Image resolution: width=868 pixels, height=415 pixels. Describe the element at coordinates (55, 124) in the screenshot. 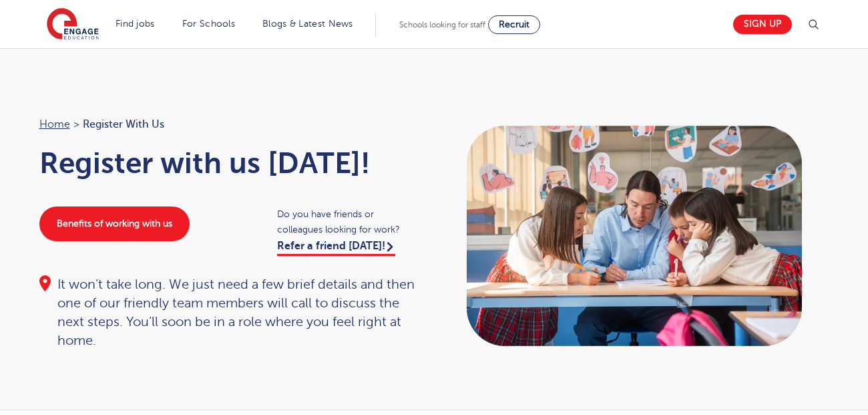

I see `a: Home` at that location.